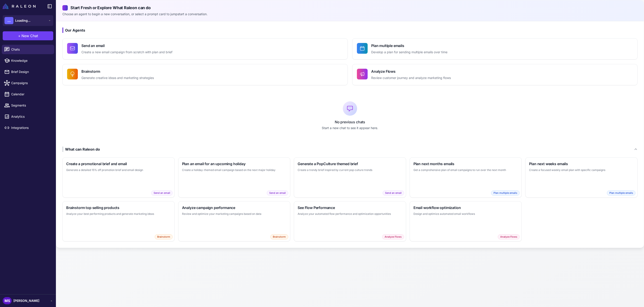  Describe the element at coordinates (495, 75) in the screenshot. I see `button: Analyze FlowsReview customer journey and analyze marketing flows` at that location.